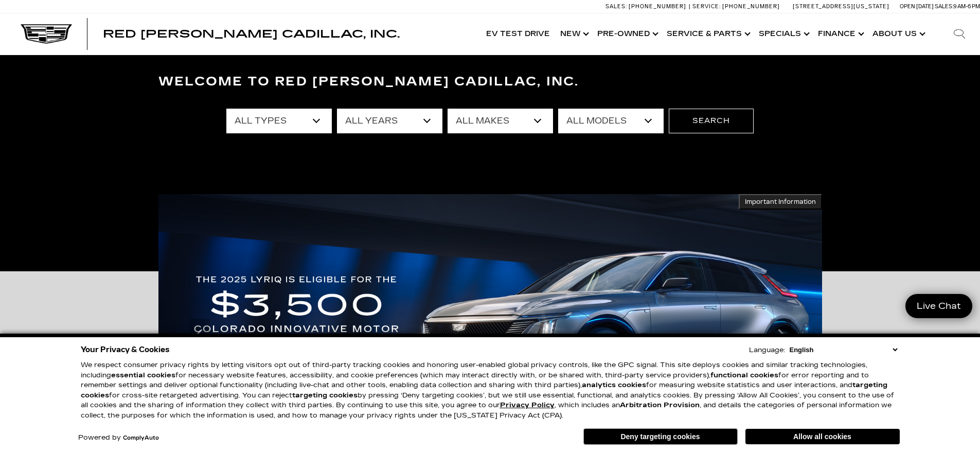 The width and height of the screenshot is (980, 452). Describe the element at coordinates (118, 438) in the screenshot. I see `div: Powered by` at that location.